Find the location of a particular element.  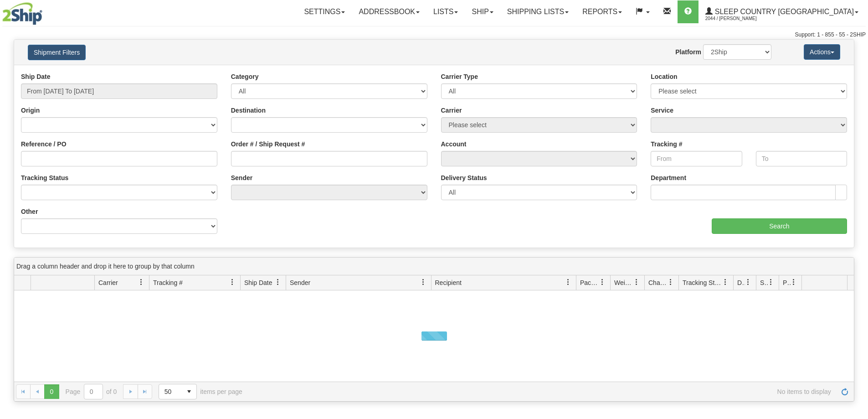

label: Service is located at coordinates (662, 110).